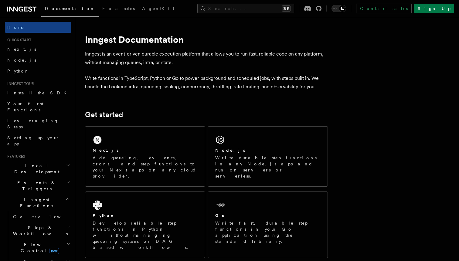 Image resolution: width=459 pixels, height=261 pixels. I want to click on p: Add queueing, events, crons, and step functions to your Next app on any cloud provider., so click(145, 167).